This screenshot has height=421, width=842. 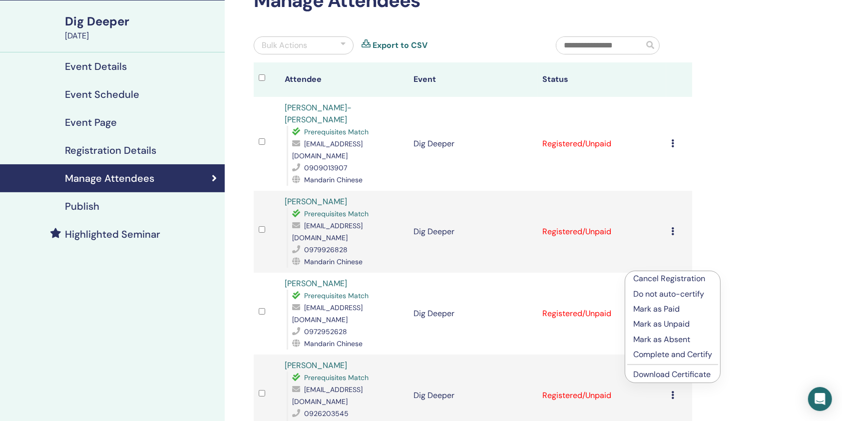 I want to click on div: Dig Deeper, so click(x=142, y=21).